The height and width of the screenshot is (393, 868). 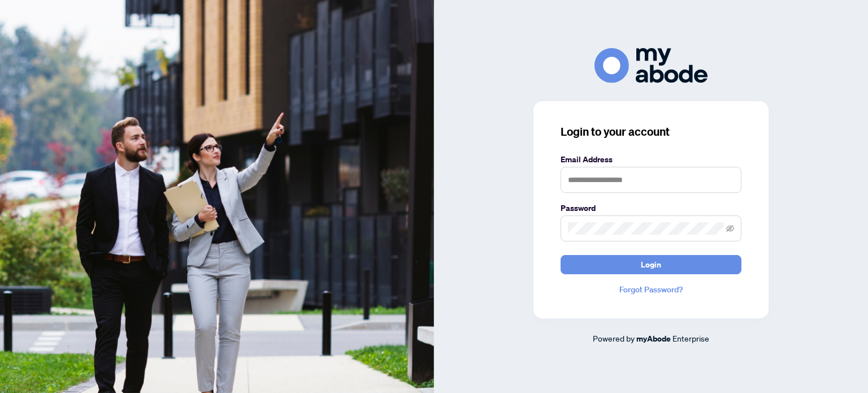 What do you see at coordinates (730, 228) in the screenshot?
I see `span: eye-invisible` at bounding box center [730, 228].